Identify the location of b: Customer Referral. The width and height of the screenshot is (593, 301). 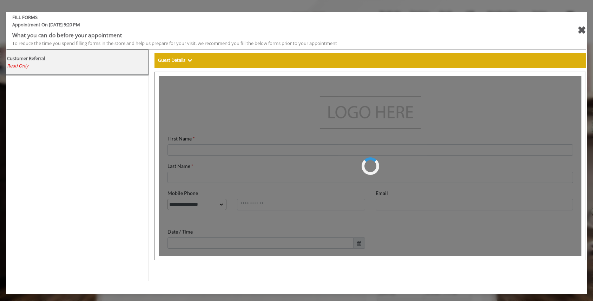
(26, 58).